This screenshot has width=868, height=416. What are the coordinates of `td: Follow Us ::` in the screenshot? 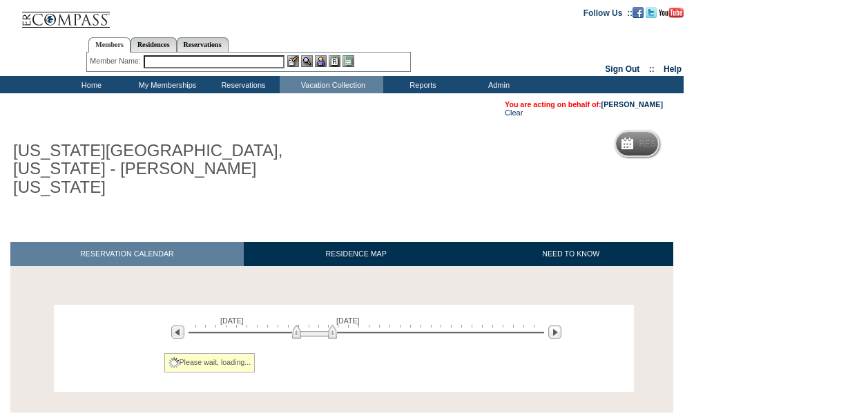 It's located at (608, 12).